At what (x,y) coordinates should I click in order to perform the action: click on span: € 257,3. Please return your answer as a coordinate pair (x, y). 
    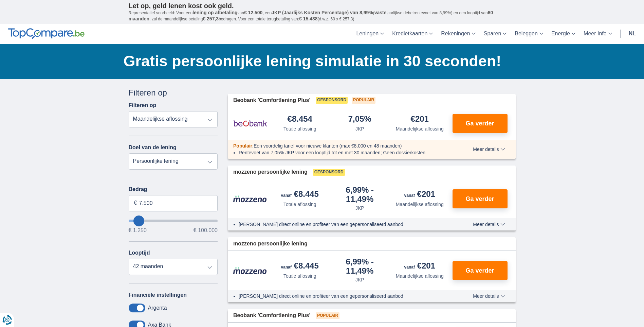
    Looking at the image, I should click on (211, 19).